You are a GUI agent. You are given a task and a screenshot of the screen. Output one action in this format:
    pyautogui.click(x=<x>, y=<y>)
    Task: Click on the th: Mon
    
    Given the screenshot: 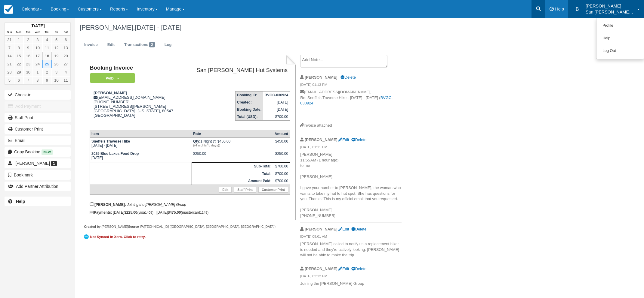 What is the action you would take?
    pyautogui.click(x=19, y=32)
    